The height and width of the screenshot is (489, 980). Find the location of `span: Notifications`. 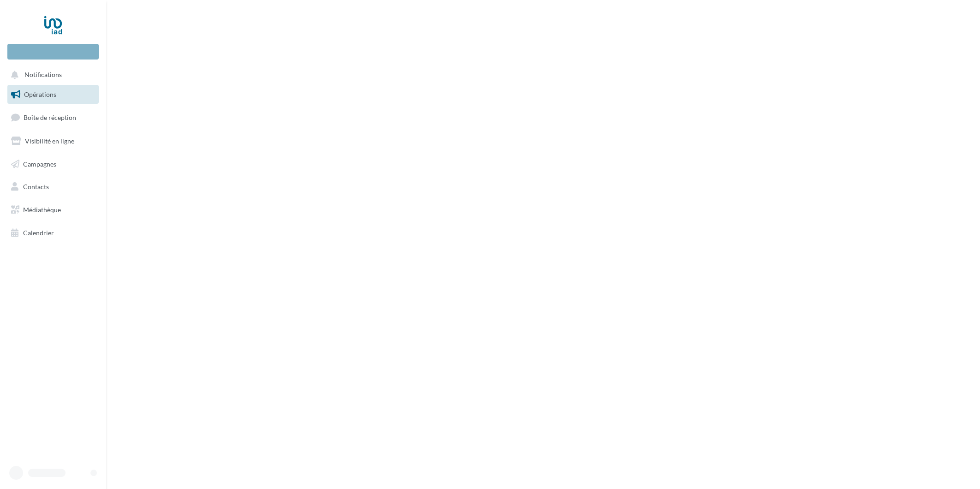

span: Notifications is located at coordinates (43, 75).